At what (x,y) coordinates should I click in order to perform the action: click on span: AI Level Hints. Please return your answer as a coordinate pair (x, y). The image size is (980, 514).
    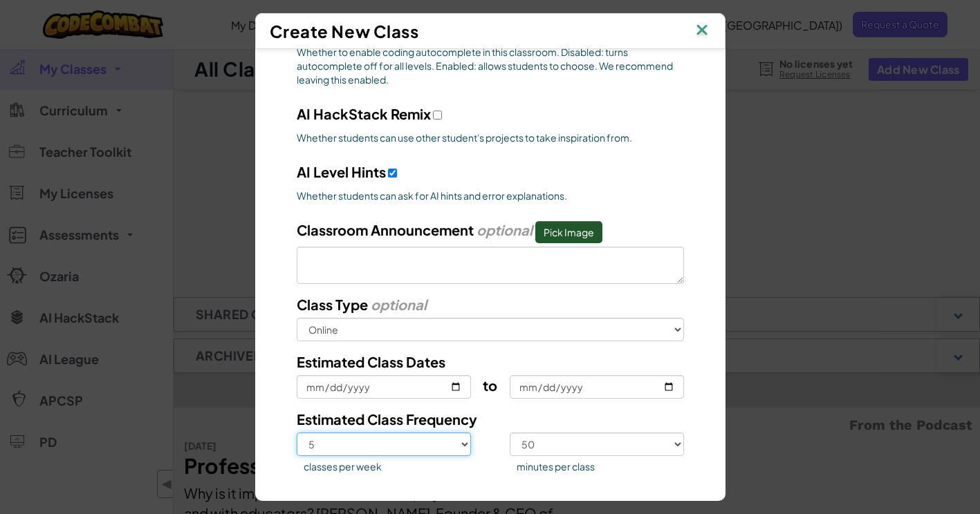
    Looking at the image, I should click on (341, 171).